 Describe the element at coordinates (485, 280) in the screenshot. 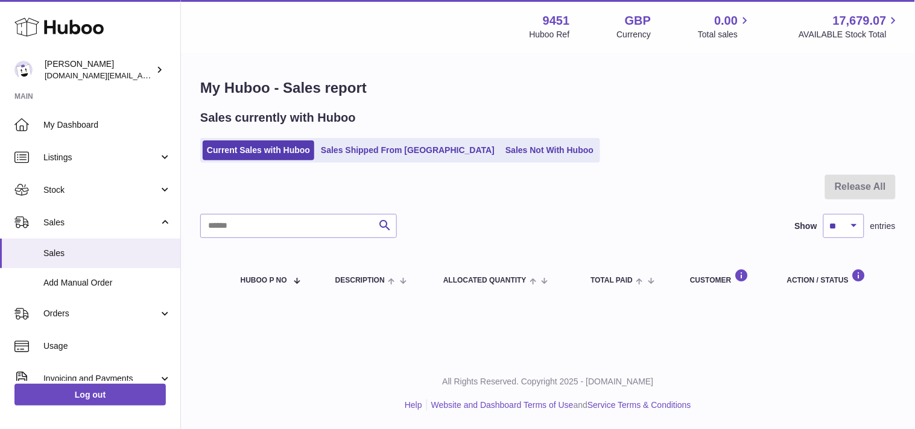

I see `span: ALLOCATED Quantity` at that location.